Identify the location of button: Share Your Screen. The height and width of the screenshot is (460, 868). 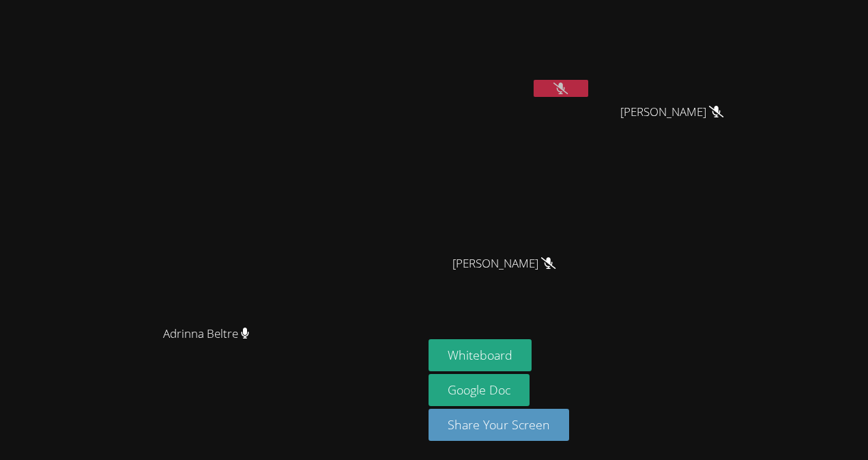
(499, 424).